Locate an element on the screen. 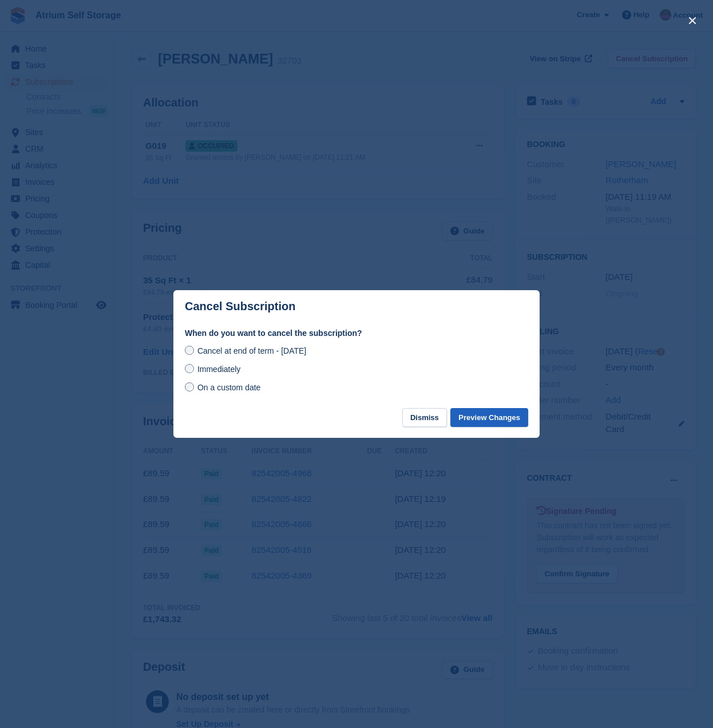  input: On a custom date is located at coordinates (189, 387).